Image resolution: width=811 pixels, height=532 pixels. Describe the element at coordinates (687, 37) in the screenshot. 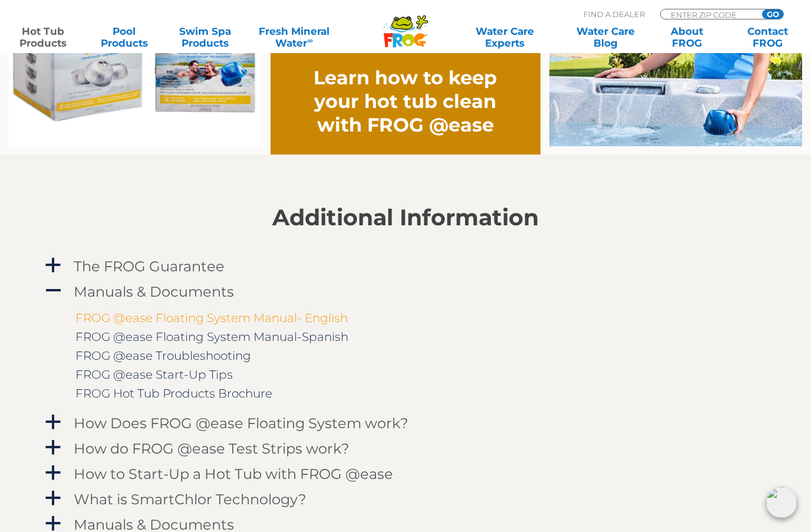

I see `a: AboutFROG` at that location.